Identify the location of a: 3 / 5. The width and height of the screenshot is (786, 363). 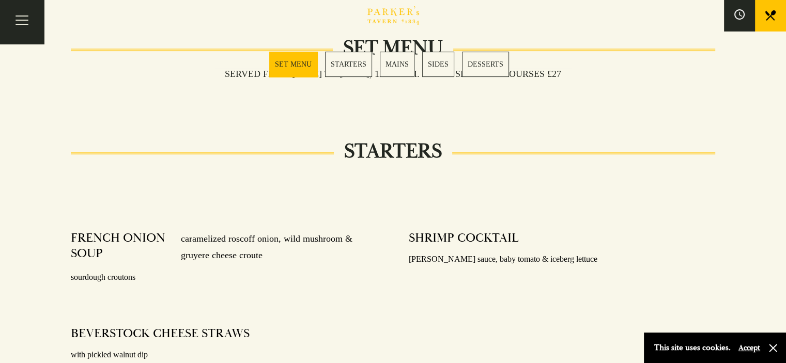
(397, 64).